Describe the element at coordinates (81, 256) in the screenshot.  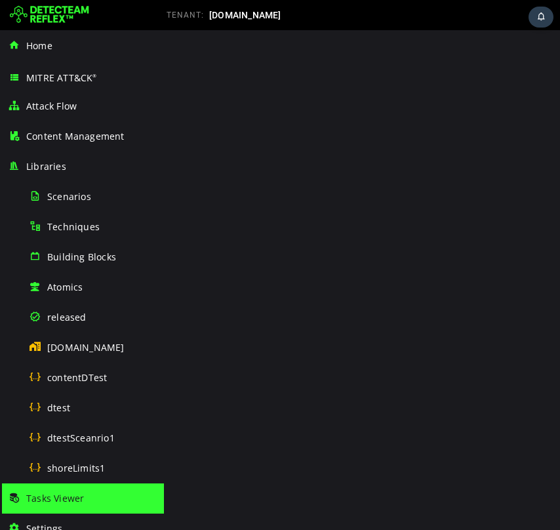
I see `span: Building Blocks` at that location.